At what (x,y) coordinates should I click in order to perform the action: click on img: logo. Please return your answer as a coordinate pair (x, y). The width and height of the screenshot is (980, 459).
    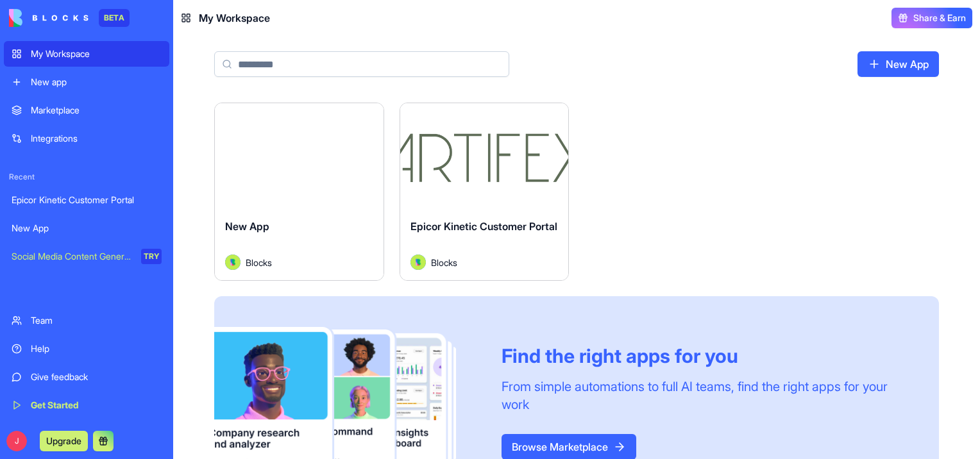
    Looking at the image, I should click on (49, 18).